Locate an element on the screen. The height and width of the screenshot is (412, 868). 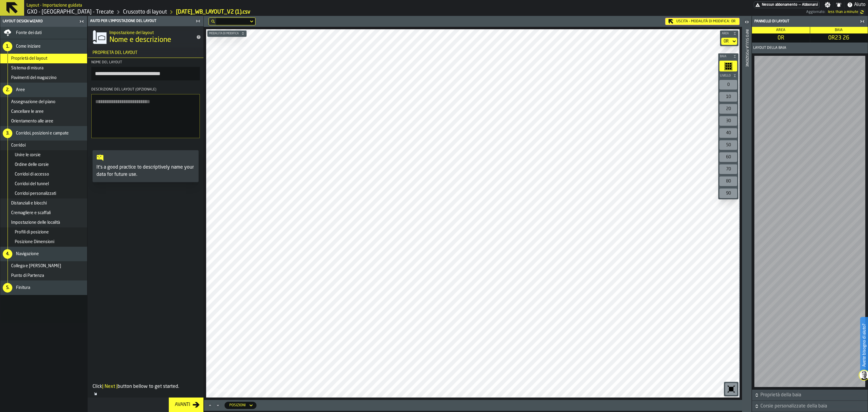
header: Aiuto per l'impostazione del layout is located at coordinates (146, 21).